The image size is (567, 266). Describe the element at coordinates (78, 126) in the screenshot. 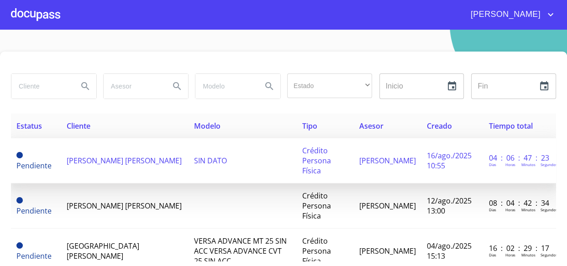

I see `span: Cliente` at that location.